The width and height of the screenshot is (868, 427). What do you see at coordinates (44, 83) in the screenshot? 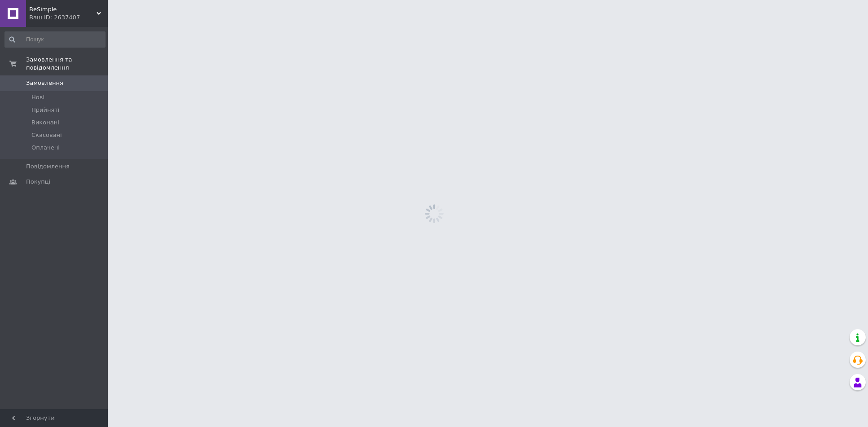
I see `span: Замовлення` at bounding box center [44, 83].